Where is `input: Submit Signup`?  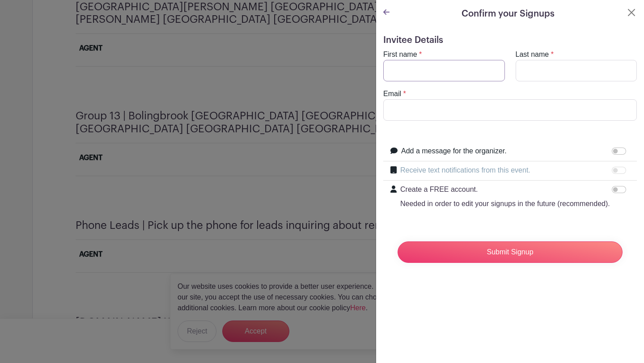
input: Submit Signup is located at coordinates (510, 252).